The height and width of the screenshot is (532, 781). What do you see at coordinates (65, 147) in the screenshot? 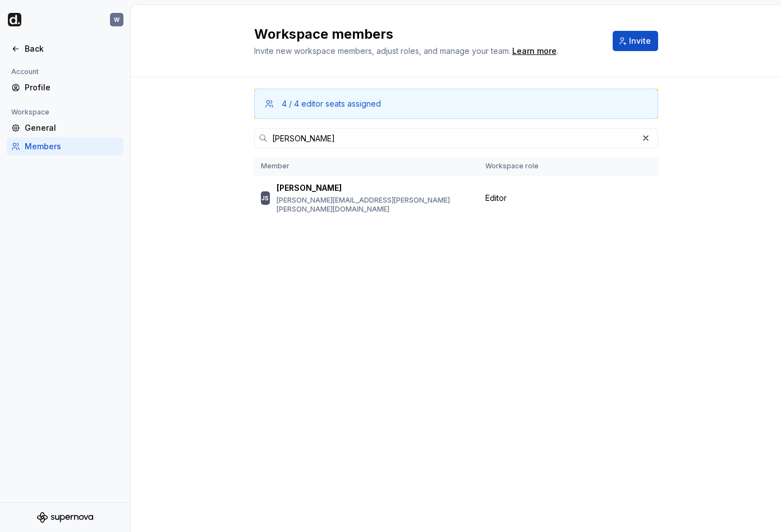
I see `a: Members` at bounding box center [65, 147].